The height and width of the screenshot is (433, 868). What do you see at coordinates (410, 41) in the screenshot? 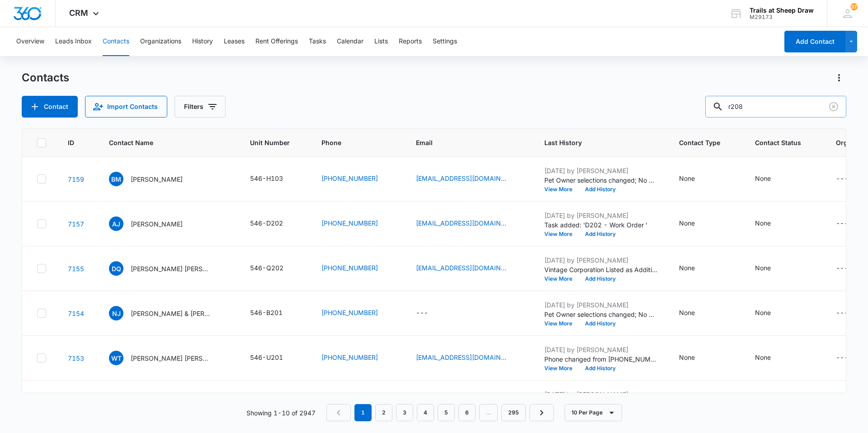
I see `button: Reports` at bounding box center [410, 41].